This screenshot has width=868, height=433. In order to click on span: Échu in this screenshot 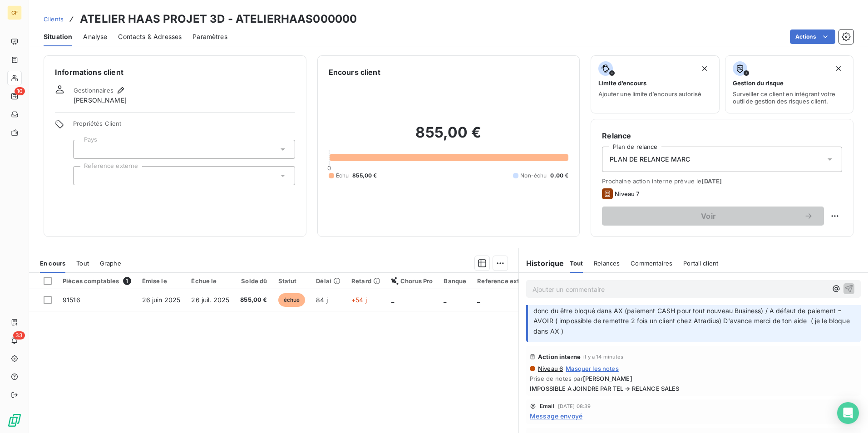, I will do `click(342, 176)`.